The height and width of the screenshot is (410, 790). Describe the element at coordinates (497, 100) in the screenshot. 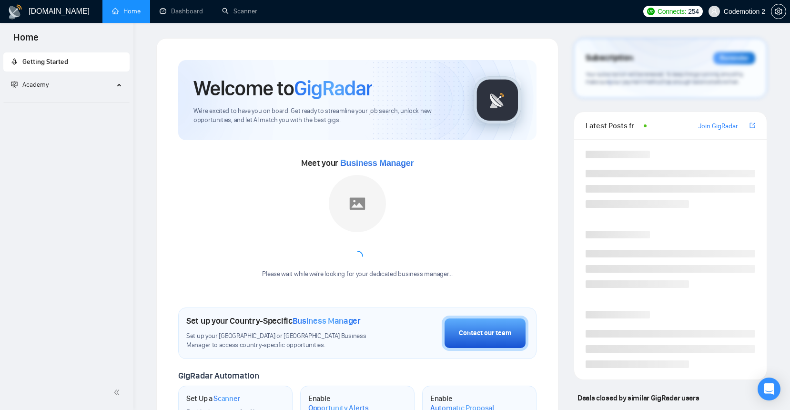

I see `img: gigradar-logo.png` at that location.